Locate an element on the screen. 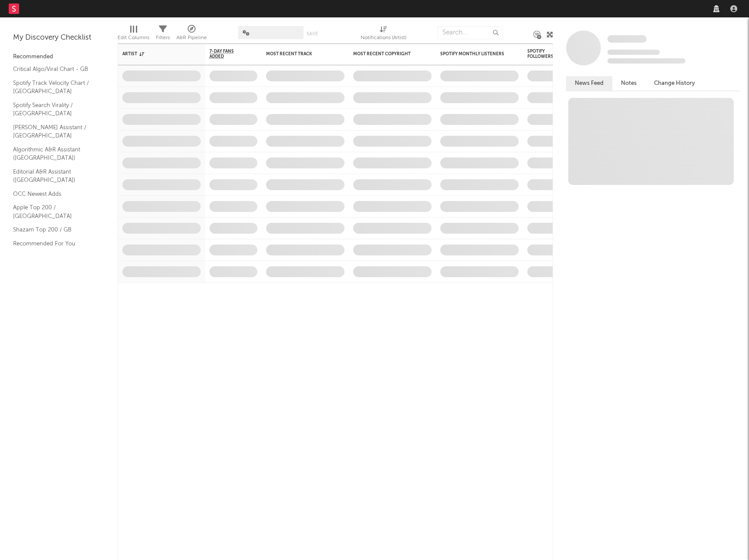 Image resolution: width=749 pixels, height=560 pixels. div: Recommended is located at coordinates (59, 57).